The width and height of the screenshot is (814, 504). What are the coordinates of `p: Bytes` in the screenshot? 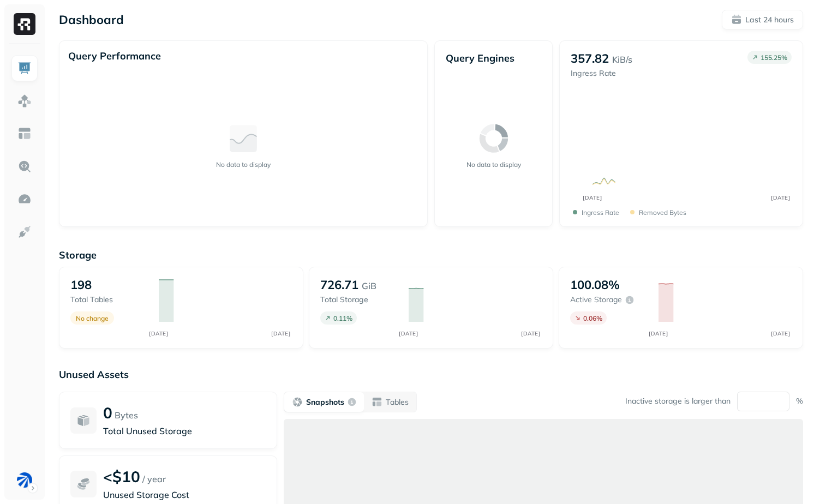 It's located at (126, 414).